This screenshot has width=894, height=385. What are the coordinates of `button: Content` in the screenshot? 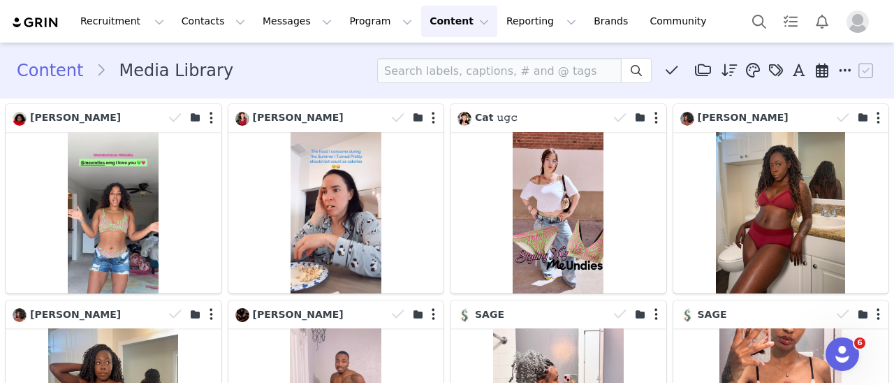 It's located at (459, 21).